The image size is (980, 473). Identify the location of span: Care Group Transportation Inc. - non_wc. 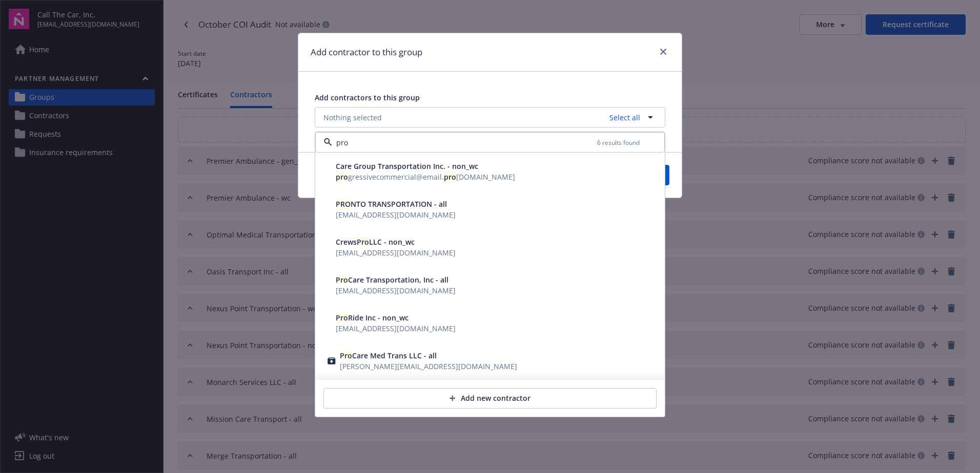
(407, 166).